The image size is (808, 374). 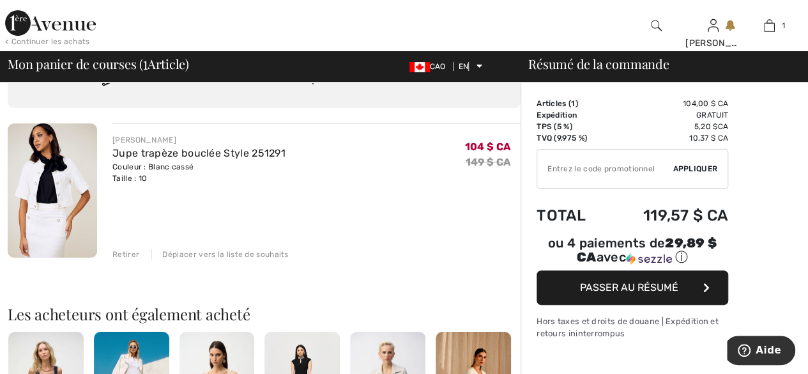 What do you see at coordinates (695, 169) in the screenshot?
I see `font: Appliquer` at bounding box center [695, 169].